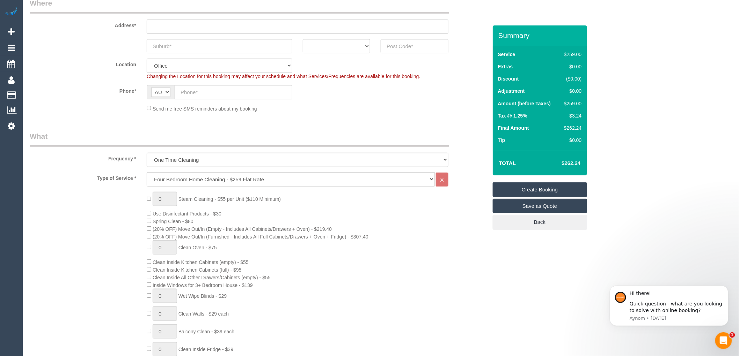 The image size is (739, 356). Describe the element at coordinates (83, 90) in the screenshot. I see `label: Phone*` at that location.